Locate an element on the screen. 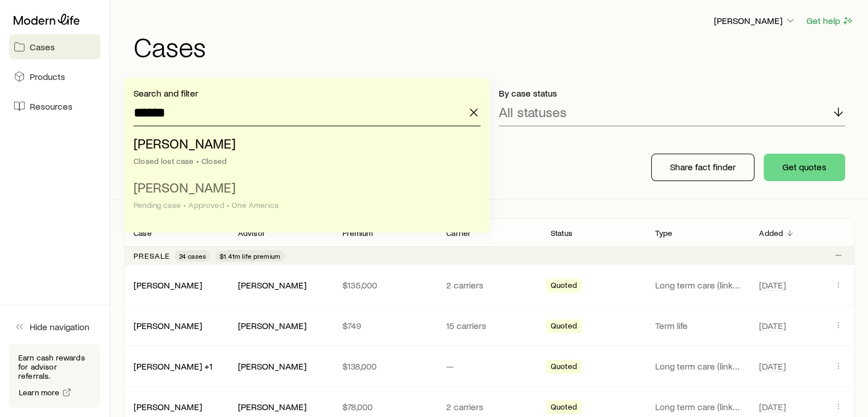  button: Hide navigation is located at coordinates (55, 327).